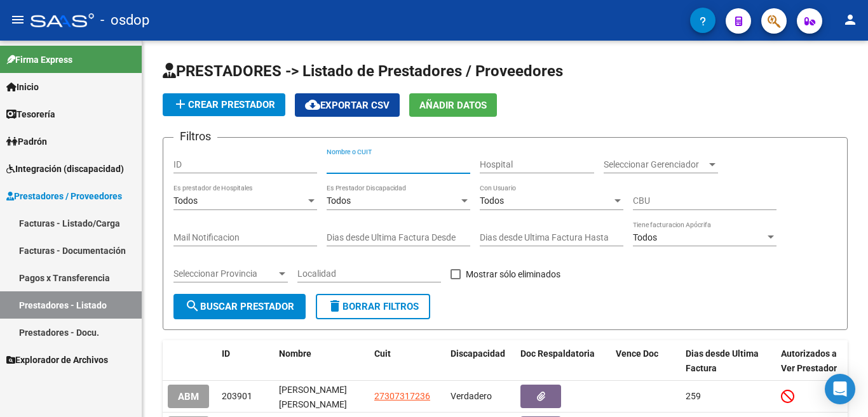 The width and height of the screenshot is (868, 417). I want to click on div: Open Intercom Messenger, so click(840, 390).